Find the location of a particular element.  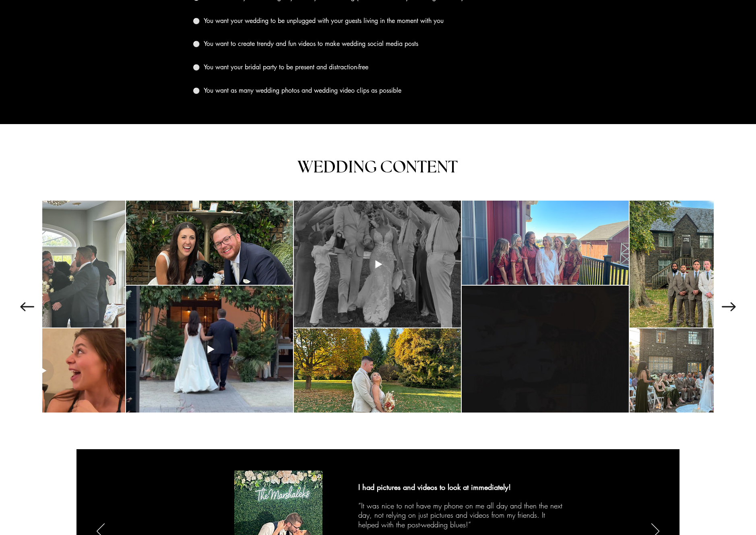

button: Next Item is located at coordinates (729, 306).